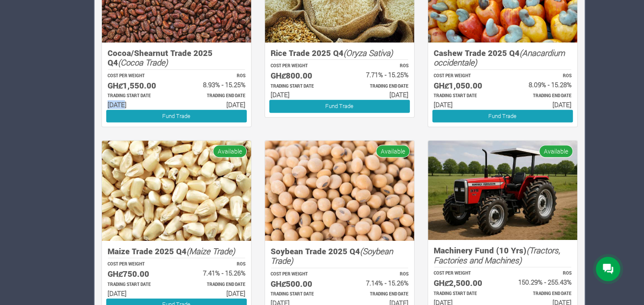 This screenshot has height=305, width=644. I want to click on h6: 7.41% - 15.26%, so click(214, 273).